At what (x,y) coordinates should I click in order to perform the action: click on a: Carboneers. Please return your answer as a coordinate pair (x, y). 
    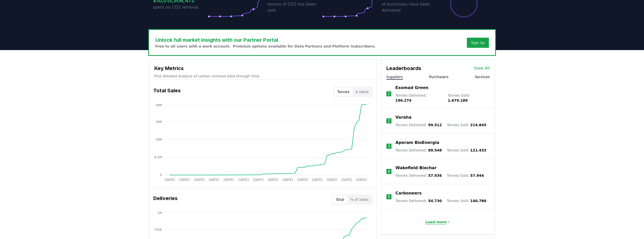
    Looking at the image, I should click on (408, 193).